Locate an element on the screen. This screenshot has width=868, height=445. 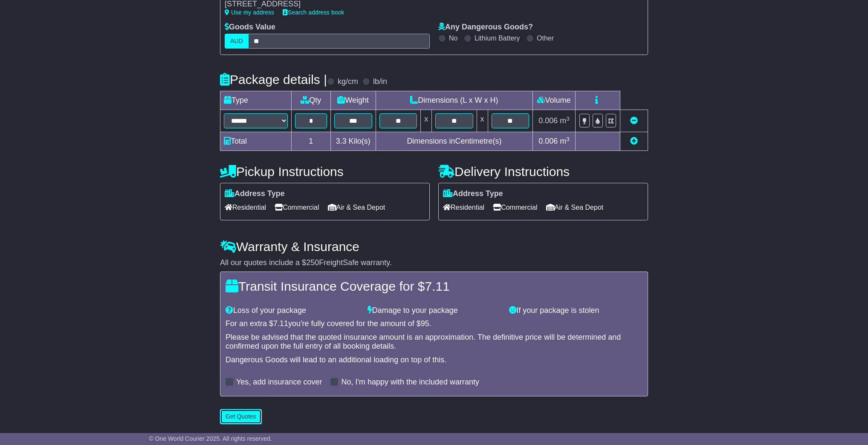
a: Remove this item is located at coordinates (634, 121).